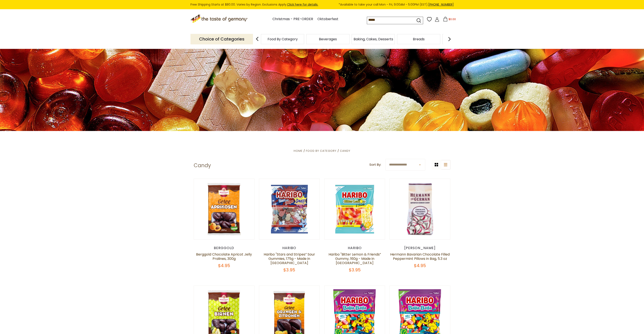 The image size is (644, 334). I want to click on span: Baking, Cakes, Desserts, so click(373, 39).